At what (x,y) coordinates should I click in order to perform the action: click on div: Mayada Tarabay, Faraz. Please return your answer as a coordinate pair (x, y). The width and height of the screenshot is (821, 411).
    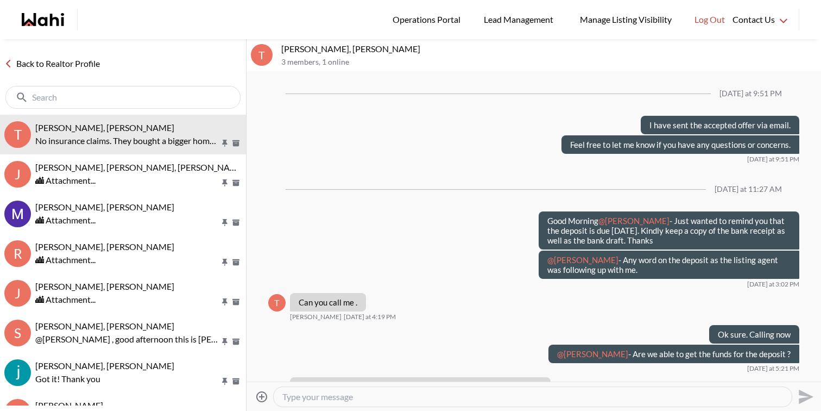
    Looking at the image, I should click on (17, 213).